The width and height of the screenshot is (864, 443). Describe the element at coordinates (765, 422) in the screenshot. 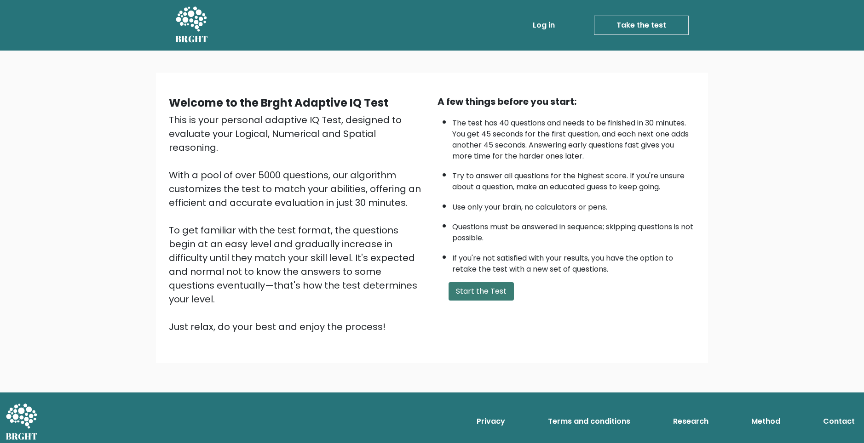

I see `a: Method` at that location.